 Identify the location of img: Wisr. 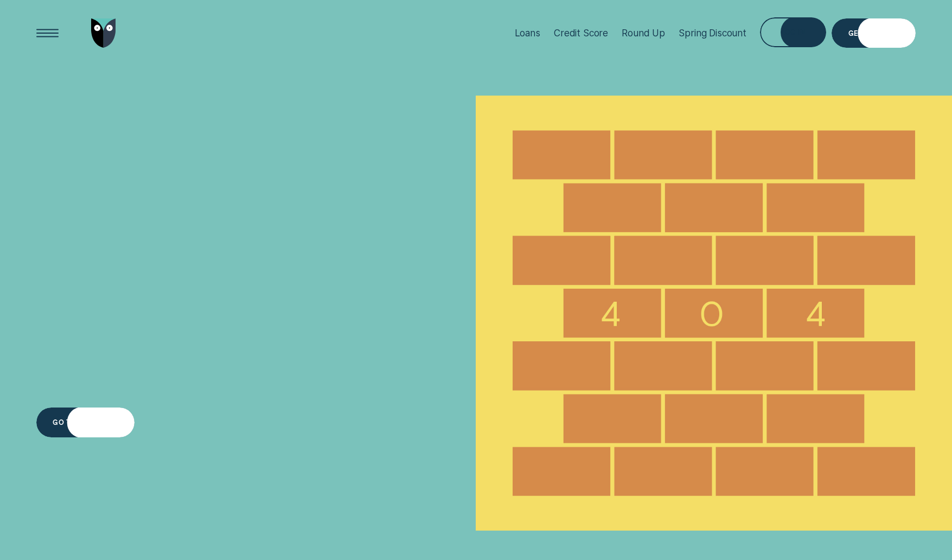
(103, 33).